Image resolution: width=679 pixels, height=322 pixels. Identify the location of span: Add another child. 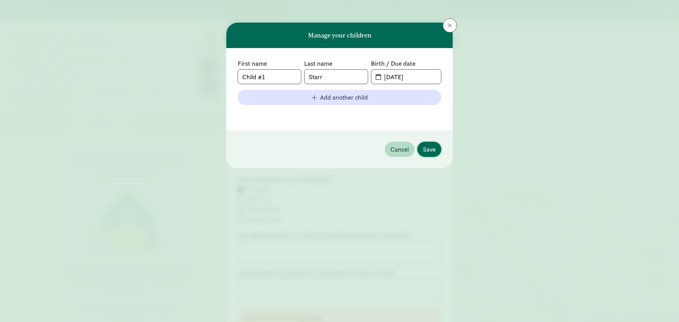
(343, 97).